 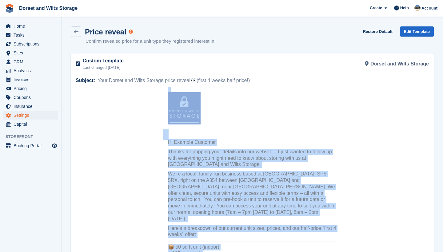 What do you see at coordinates (137, 201) in the screenshot?
I see `span: – £37.50 per week – £150 every 4 weeks – First 4 weeks half price – just £75*` at bounding box center [137, 201].